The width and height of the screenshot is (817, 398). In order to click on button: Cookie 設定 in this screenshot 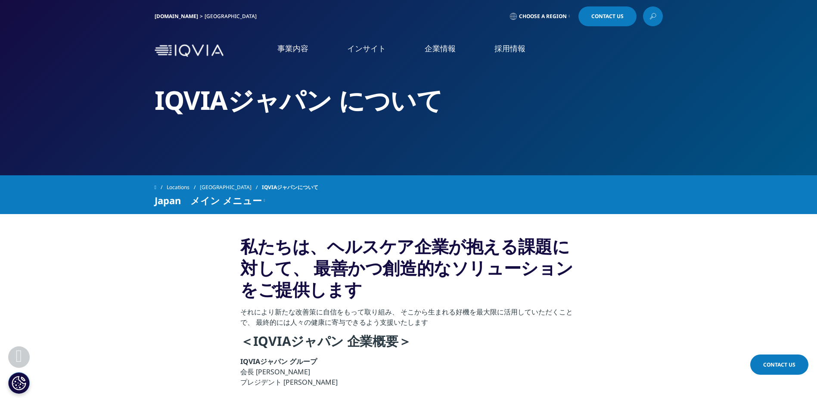, I will do `click(19, 383)`.